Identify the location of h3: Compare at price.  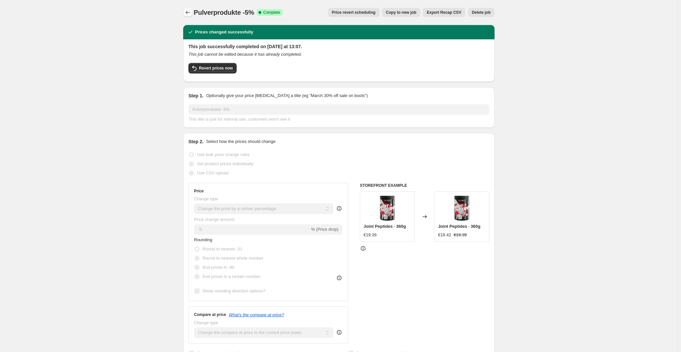
(210, 314).